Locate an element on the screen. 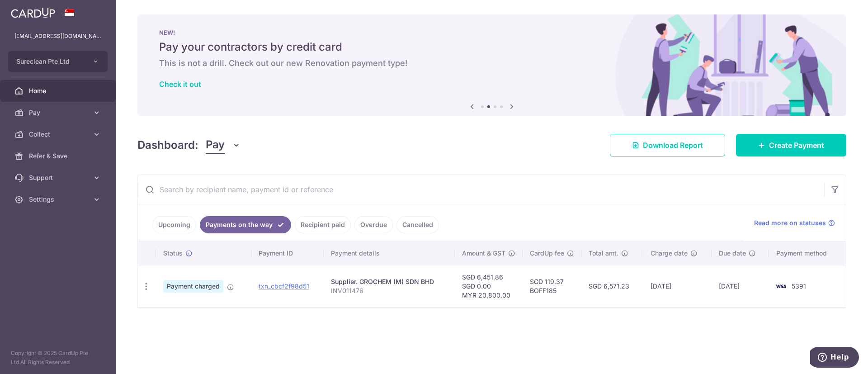 Image resolution: width=868 pixels, height=374 pixels. span: Home is located at coordinates (59, 91).